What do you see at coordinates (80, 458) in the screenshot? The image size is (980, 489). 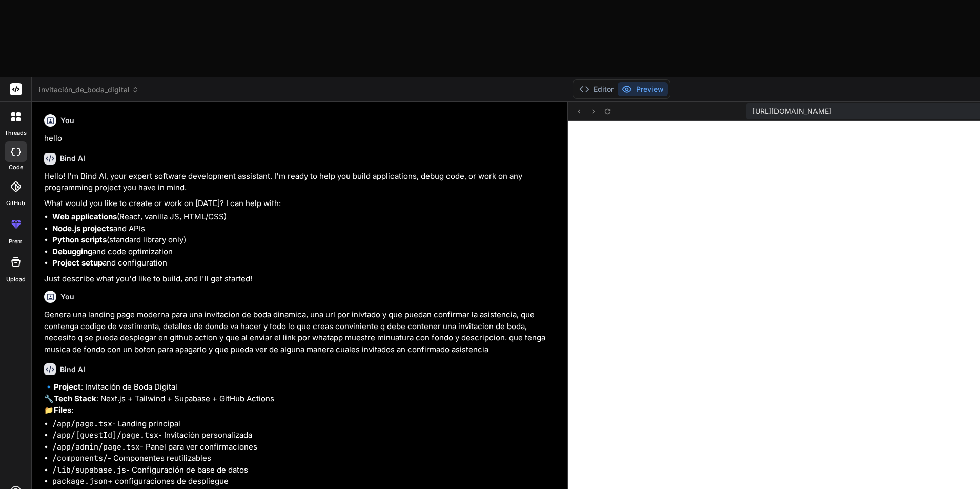 I see `code: /components/` at bounding box center [80, 458].